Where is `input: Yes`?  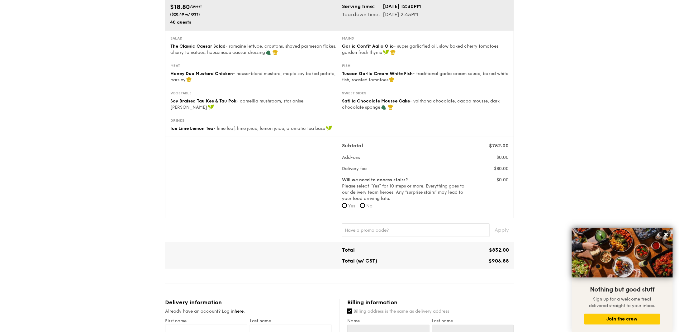 input: Yes is located at coordinates (345, 206).